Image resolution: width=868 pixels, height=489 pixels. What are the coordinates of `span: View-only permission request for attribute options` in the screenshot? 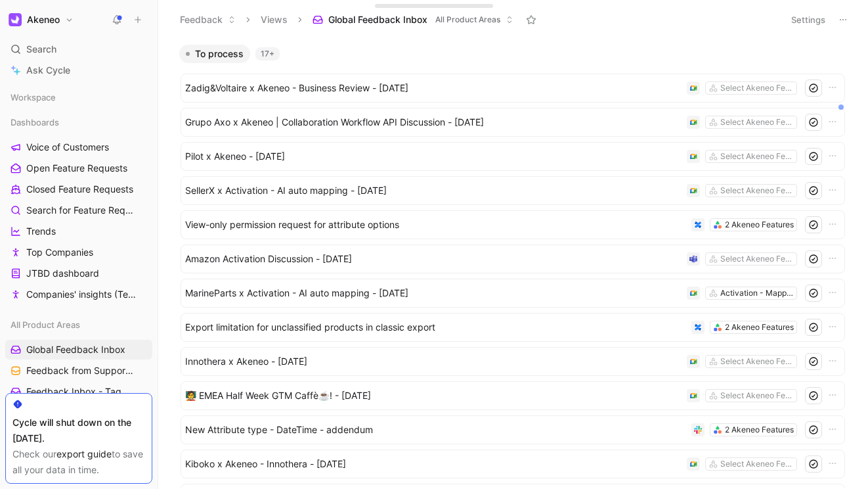 It's located at (436, 225).